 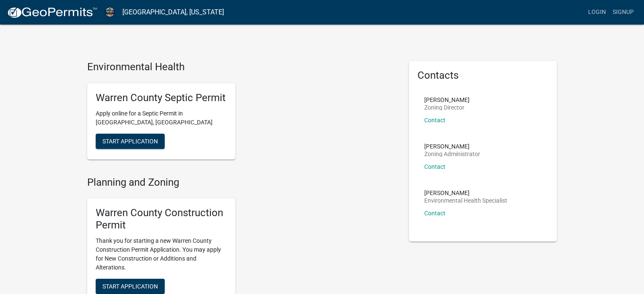 I want to click on h5: Warren County Construction Permit, so click(x=161, y=219).